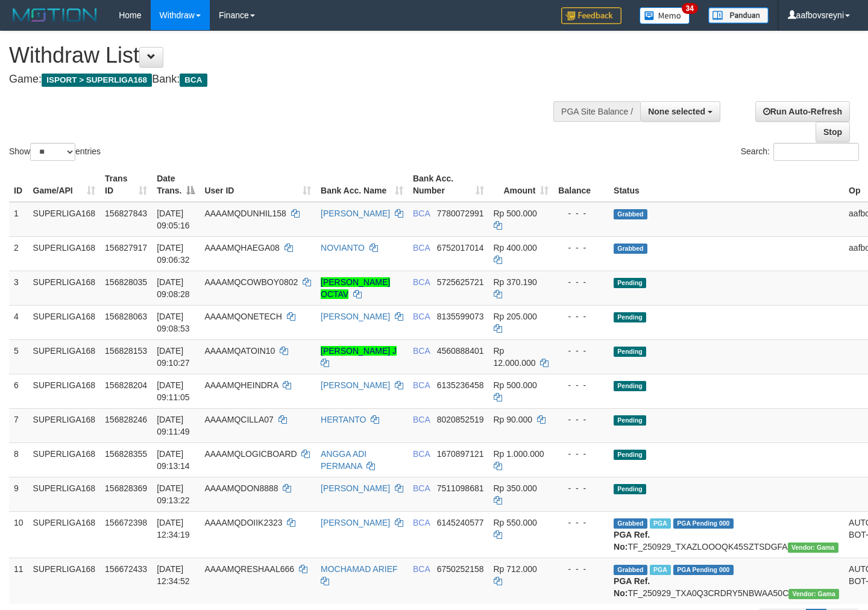 This screenshot has width=868, height=610. I want to click on span: Copy 7511098681 to clipboard, so click(461, 488).